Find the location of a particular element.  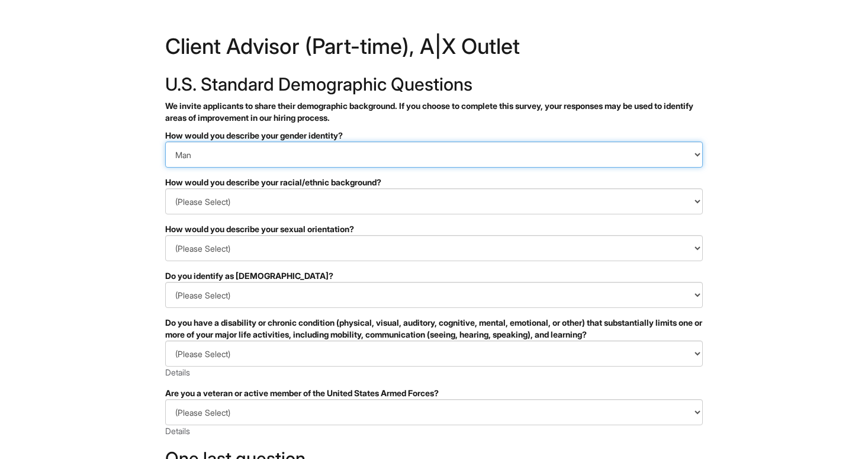

select: How would you describe your racial/ethnic background? is located at coordinates (434, 201).